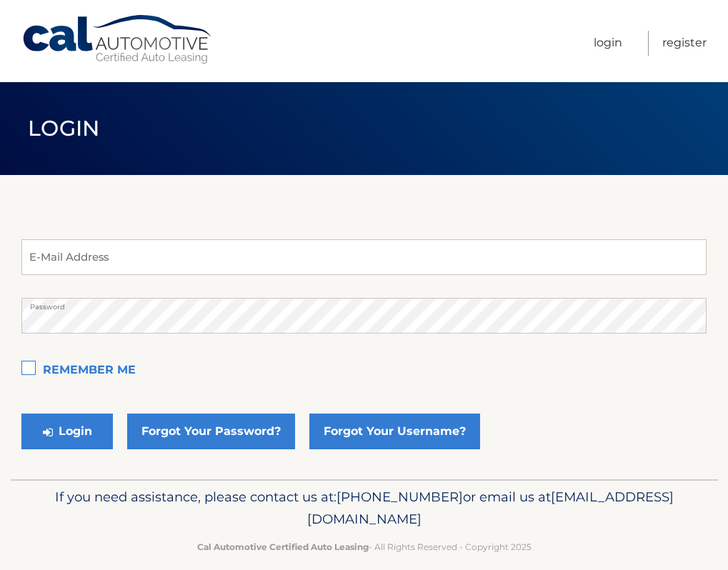 The width and height of the screenshot is (728, 570). What do you see at coordinates (685, 42) in the screenshot?
I see `a: Register` at bounding box center [685, 42].